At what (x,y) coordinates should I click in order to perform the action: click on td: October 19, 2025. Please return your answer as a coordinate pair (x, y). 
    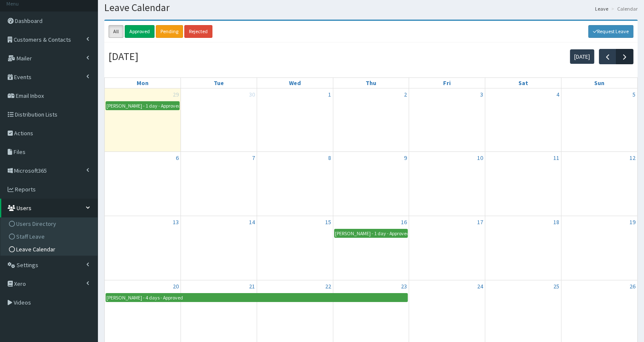
    Looking at the image, I should click on (599, 248).